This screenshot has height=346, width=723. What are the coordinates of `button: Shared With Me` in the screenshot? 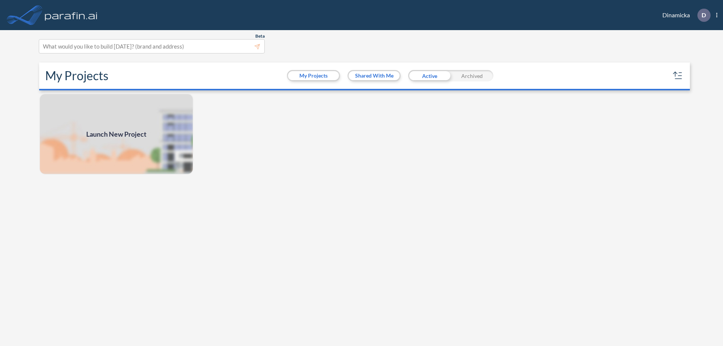 It's located at (374, 76).